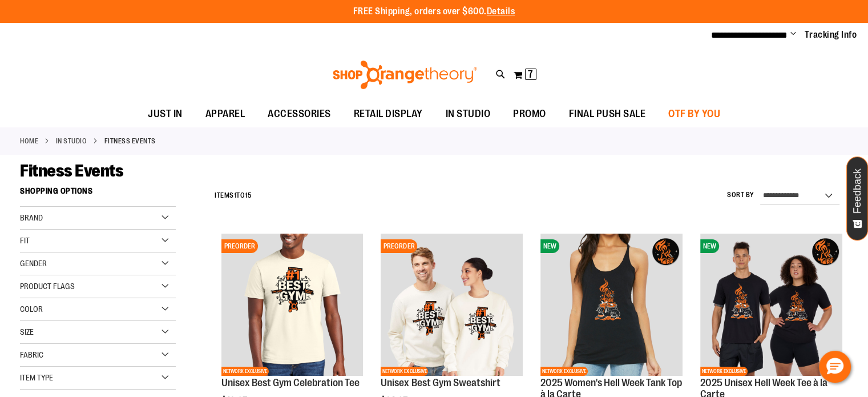 The image size is (868, 397). Describe the element at coordinates (47, 286) in the screenshot. I see `span: Product Flags` at that location.